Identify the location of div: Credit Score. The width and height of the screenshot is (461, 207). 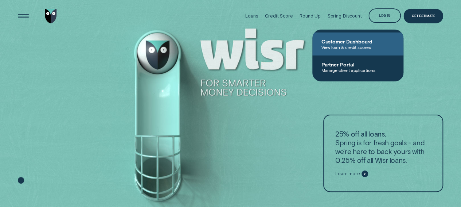
(279, 16).